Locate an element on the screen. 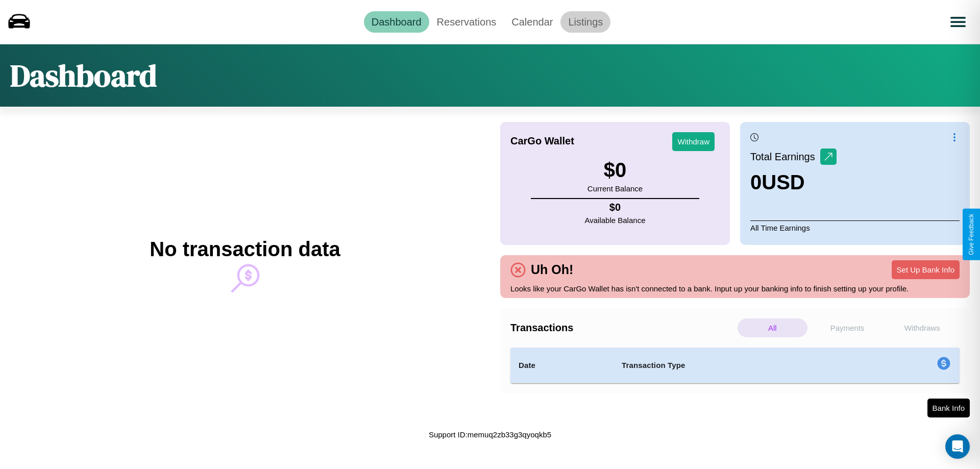 This screenshot has height=469, width=980. p: Payments is located at coordinates (847, 328).